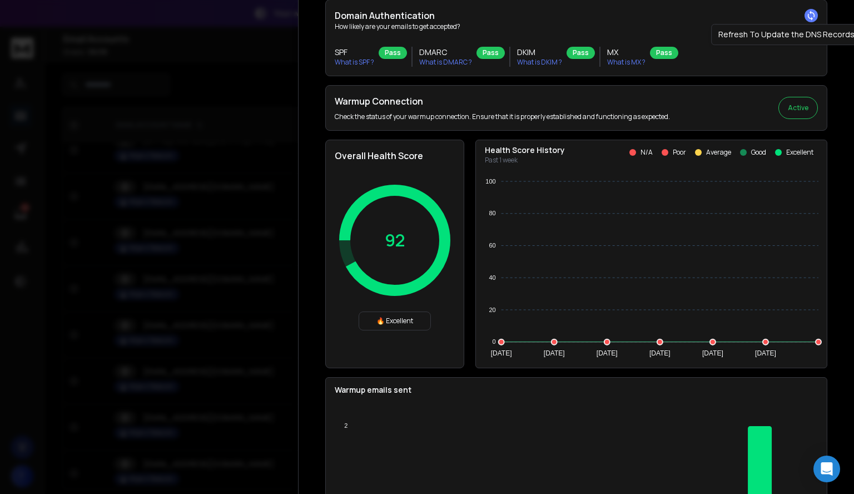 The height and width of the screenshot is (494, 854). I want to click on div: 🔥 Excellent, so click(395, 321).